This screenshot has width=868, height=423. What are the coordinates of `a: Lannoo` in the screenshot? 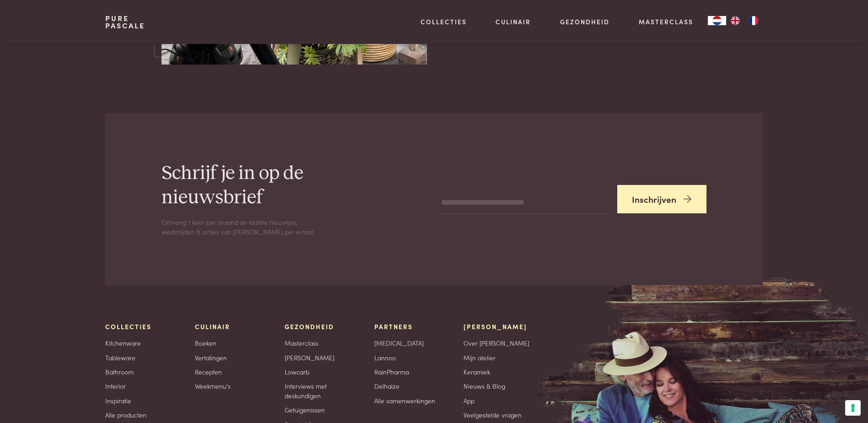 It's located at (385, 357).